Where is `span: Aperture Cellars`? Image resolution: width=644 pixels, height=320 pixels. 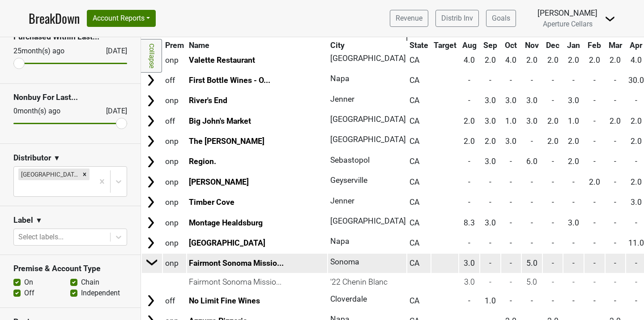
span: Aperture Cellars is located at coordinates (567, 24).